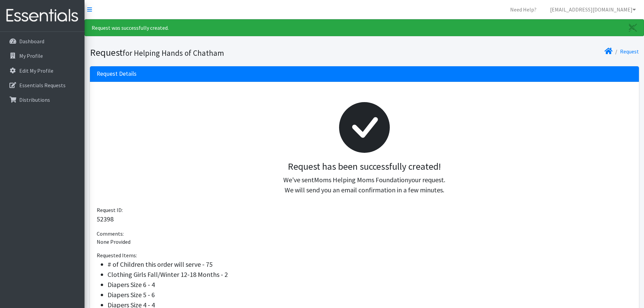 This screenshot has width=644, height=308. I want to click on a: My Profile, so click(42, 56).